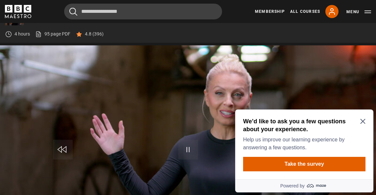  Describe the element at coordinates (53, 34) in the screenshot. I see `a: 95 page PDF` at that location.